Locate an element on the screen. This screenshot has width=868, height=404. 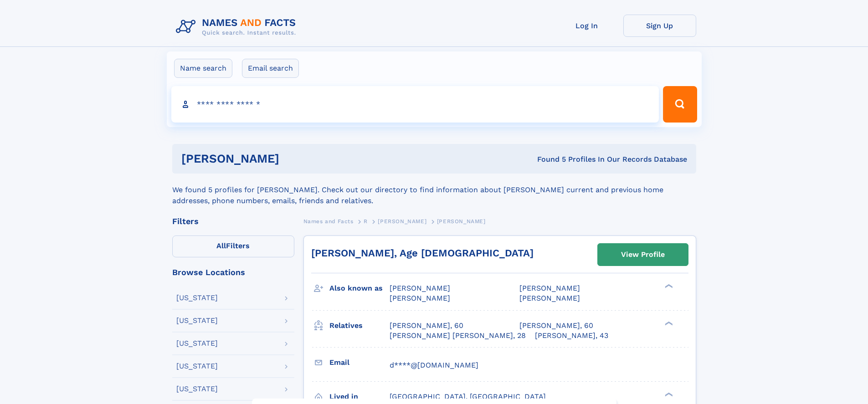
img: Logo Names and Facts is located at coordinates (237, 27).